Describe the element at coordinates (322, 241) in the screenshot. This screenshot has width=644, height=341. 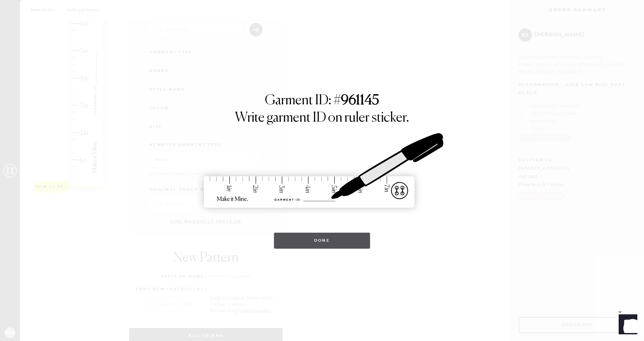
I see `button: Done` at that location.